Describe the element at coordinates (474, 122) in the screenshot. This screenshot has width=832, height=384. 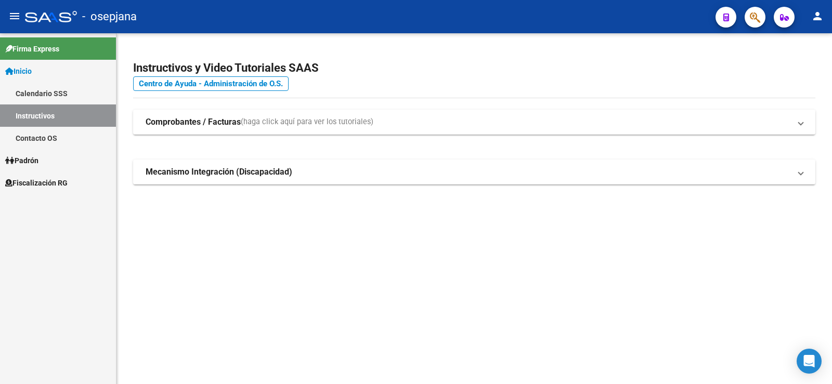
I see `mat-expansion-panel-header: Comprobantes / Facturas(haga click aquí para ver los tutoriales)` at that location.